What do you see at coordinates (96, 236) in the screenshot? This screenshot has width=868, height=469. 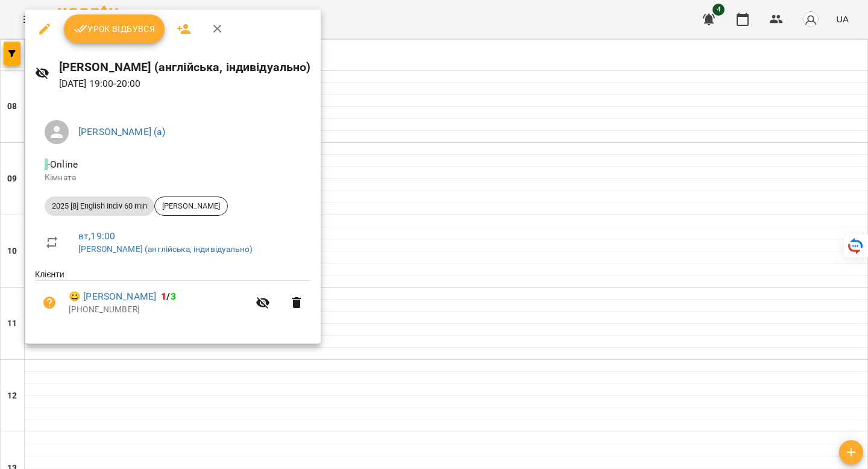 I see `a: вт , 19:00` at bounding box center [96, 236].